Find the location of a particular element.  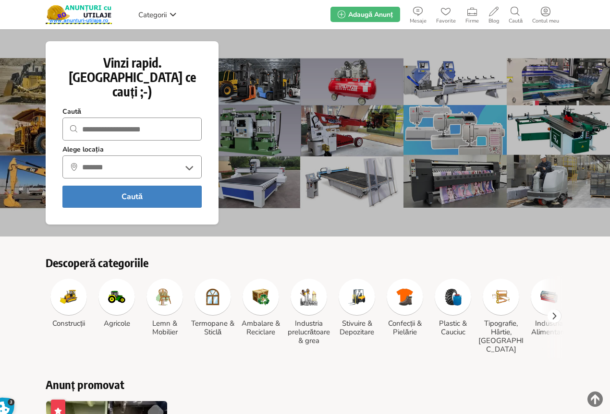

span: Caută is located at coordinates (515, 21).